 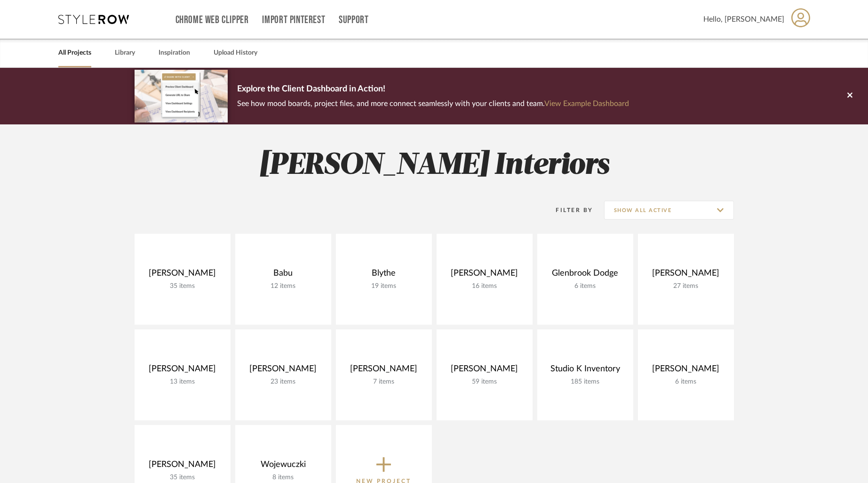 I want to click on div: 23 items, so click(x=283, y=381).